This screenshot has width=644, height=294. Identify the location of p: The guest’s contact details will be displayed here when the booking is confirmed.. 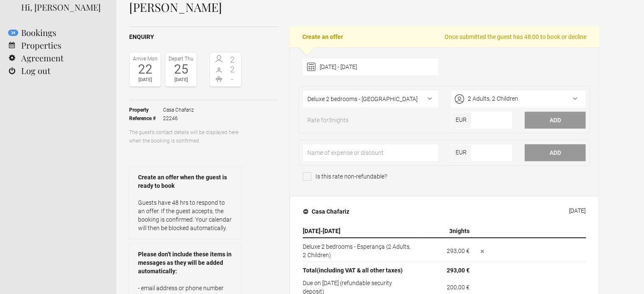
(185, 137).